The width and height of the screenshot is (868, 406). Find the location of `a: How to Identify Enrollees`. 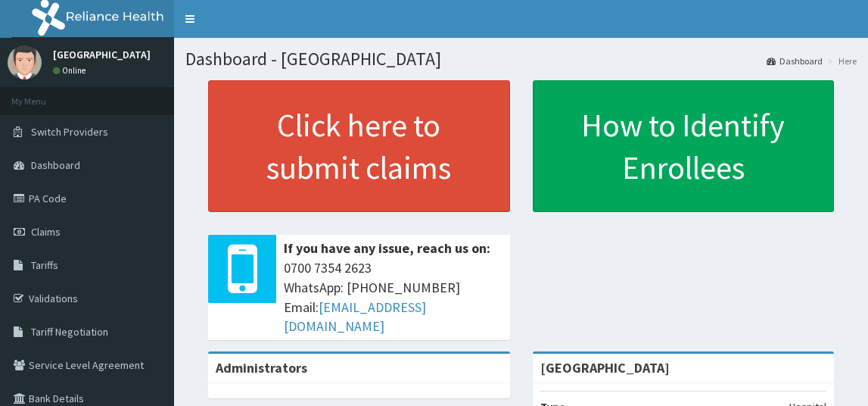

a: How to Identify Enrollees is located at coordinates (684, 146).